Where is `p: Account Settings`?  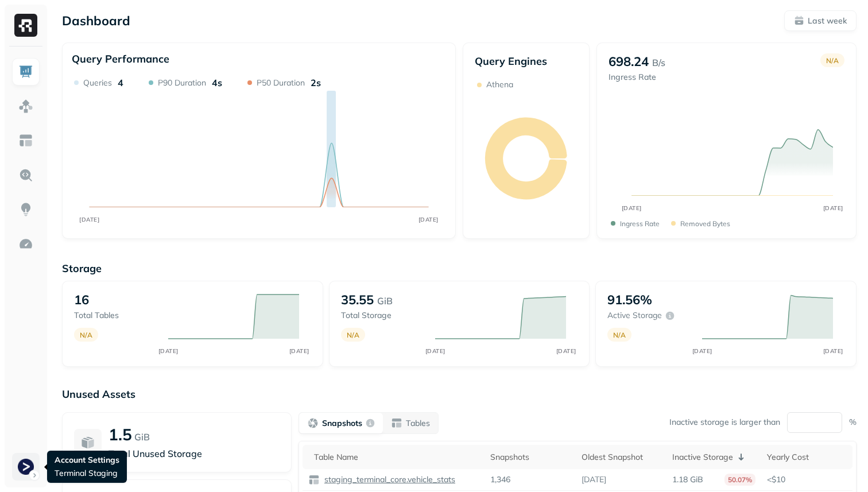 p: Account Settings is located at coordinates (87, 461).